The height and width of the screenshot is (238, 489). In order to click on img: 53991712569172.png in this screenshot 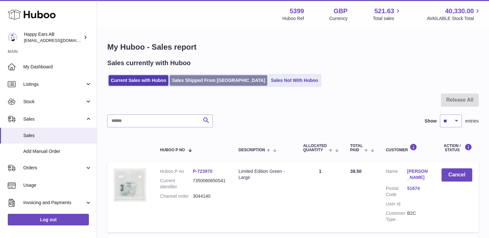, I will do `click(130, 185)`.